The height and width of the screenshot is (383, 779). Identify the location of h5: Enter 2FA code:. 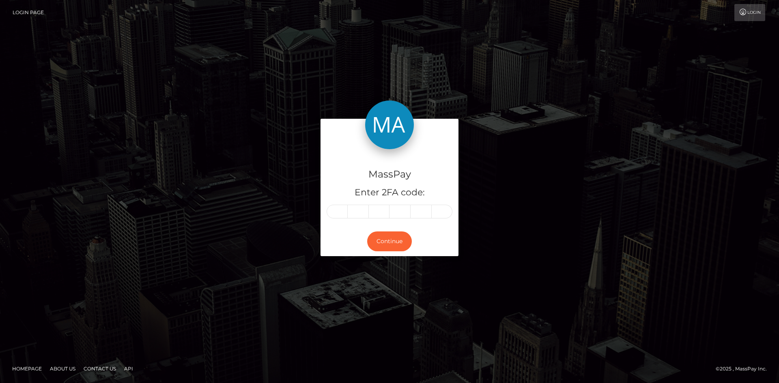
(389, 193).